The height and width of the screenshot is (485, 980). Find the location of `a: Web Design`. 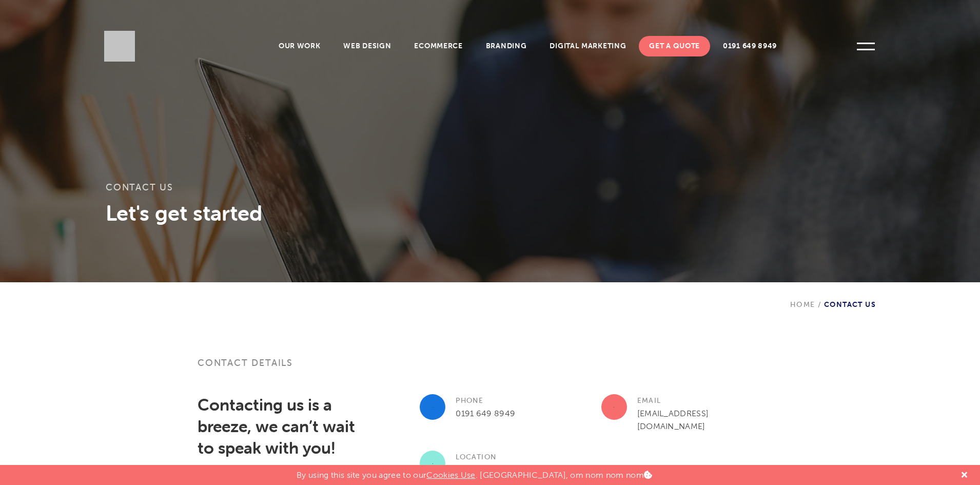

a: Web Design is located at coordinates (367, 46).